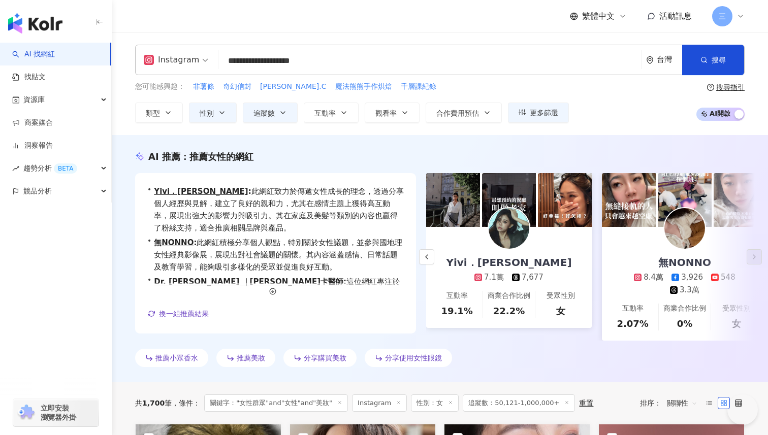  What do you see at coordinates (174, 243) in the screenshot?
I see `a: 無NONNO` at bounding box center [174, 243].